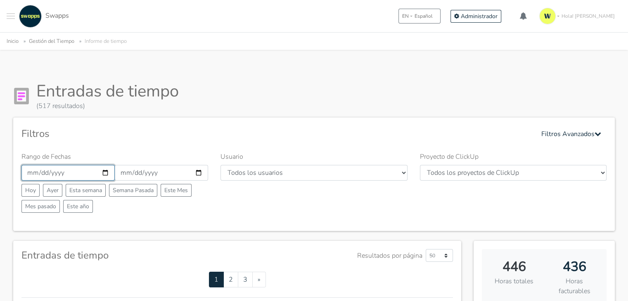  I want to click on h2: 446, so click(514, 267).